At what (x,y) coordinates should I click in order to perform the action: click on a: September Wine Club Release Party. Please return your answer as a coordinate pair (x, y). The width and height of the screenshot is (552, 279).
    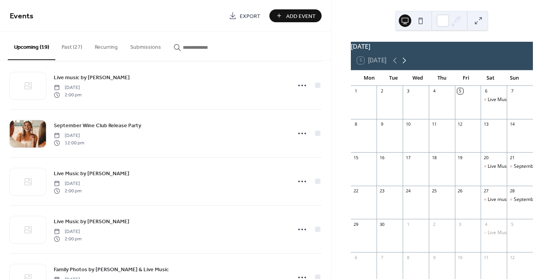
    Looking at the image, I should click on (97, 125).